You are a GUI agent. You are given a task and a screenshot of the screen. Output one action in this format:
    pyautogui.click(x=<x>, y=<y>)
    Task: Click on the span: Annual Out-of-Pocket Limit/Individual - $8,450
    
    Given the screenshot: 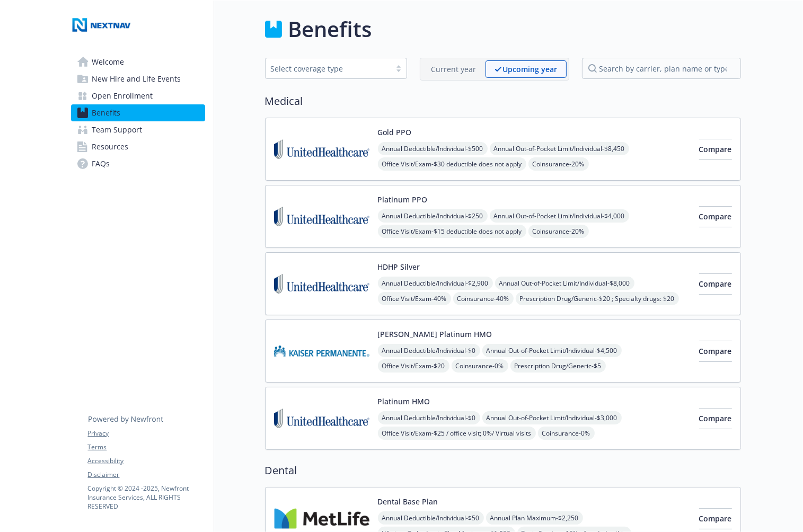 What is the action you would take?
    pyautogui.click(x=559, y=149)
    